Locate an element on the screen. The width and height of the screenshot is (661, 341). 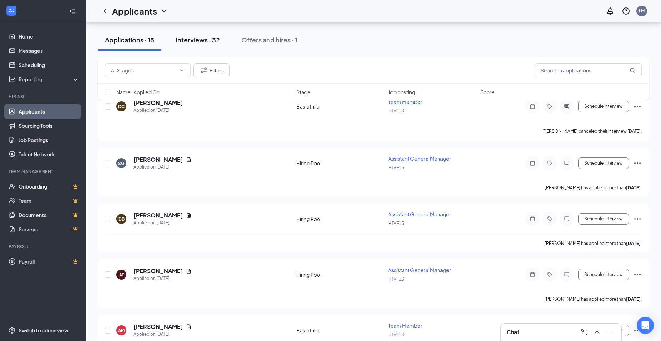
div: Basic Info is located at coordinates (340, 330).